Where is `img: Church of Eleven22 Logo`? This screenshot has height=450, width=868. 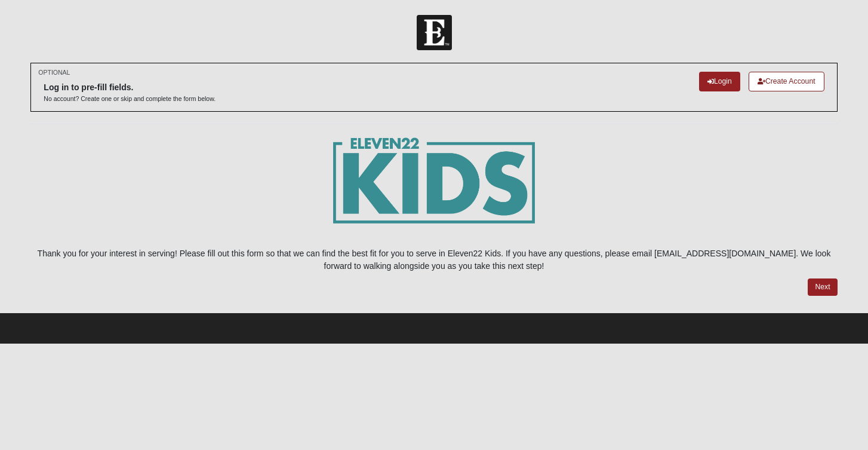 img: Church of Eleven22 Logo is located at coordinates (434, 33).